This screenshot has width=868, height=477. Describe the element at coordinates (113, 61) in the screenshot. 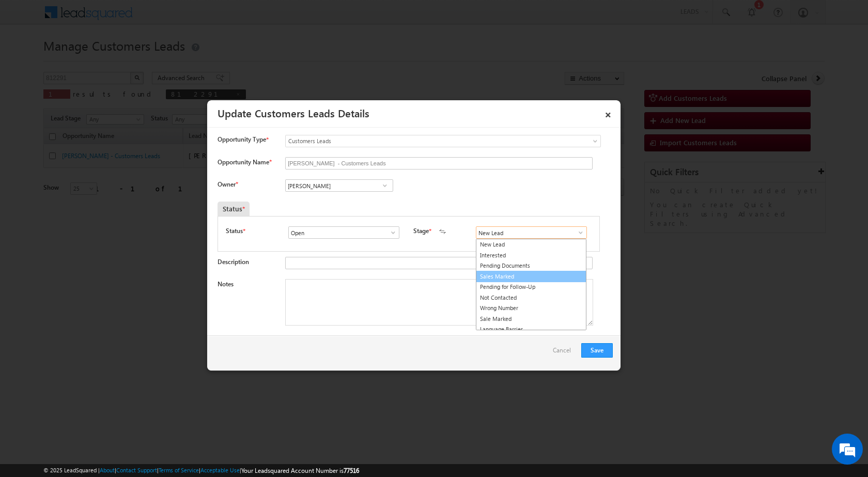

I see `div: Leave a message` at that location.